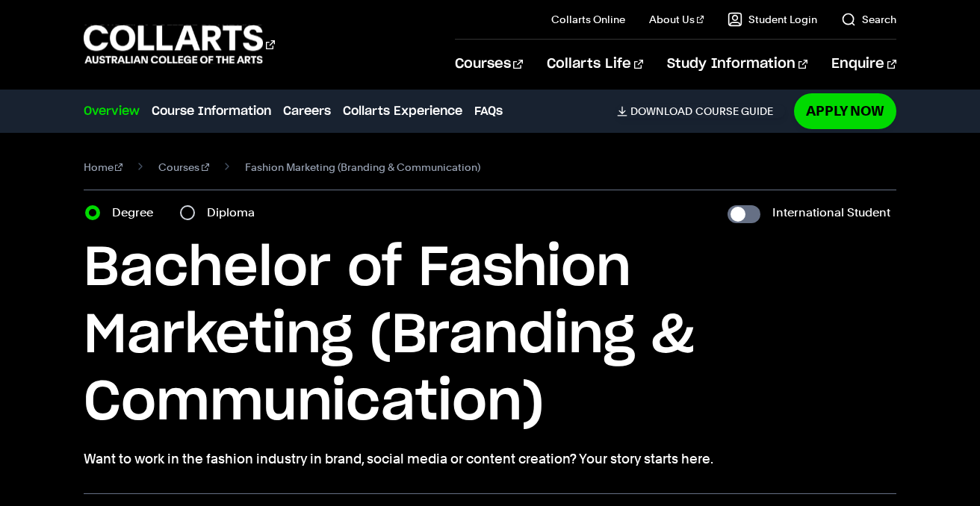  I want to click on a: Collarts Life, so click(595, 64).